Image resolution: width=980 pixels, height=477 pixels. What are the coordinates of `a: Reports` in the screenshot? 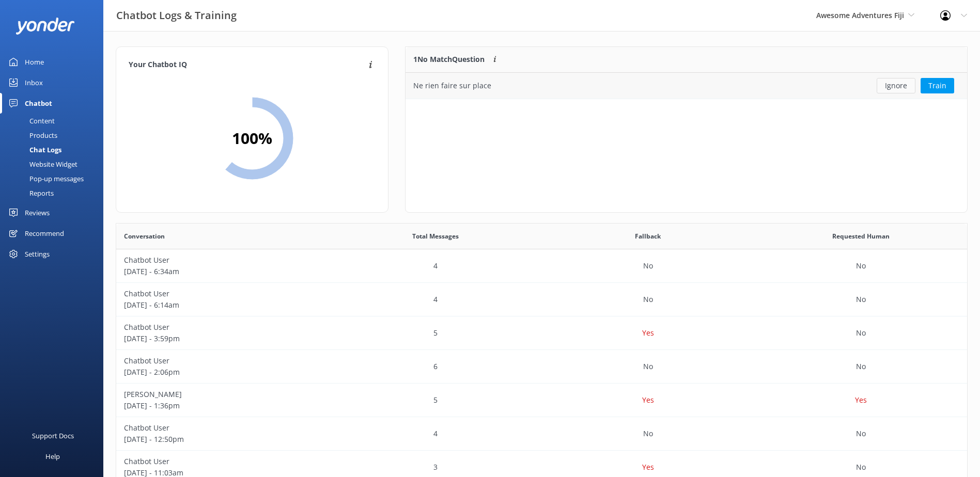 It's located at (55, 193).